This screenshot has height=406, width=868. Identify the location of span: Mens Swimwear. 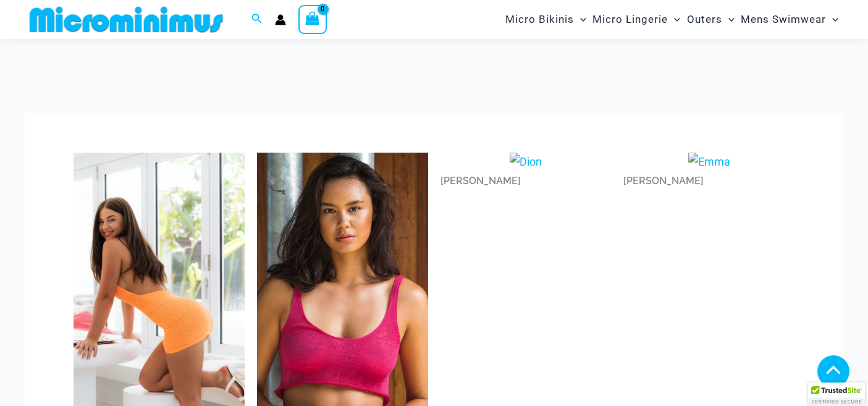
(783, 19).